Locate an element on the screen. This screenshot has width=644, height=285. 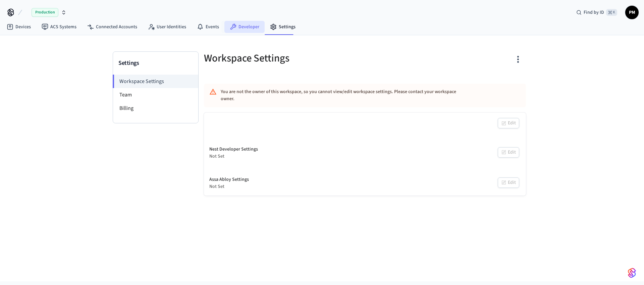
li: Billing is located at coordinates (155, 108).